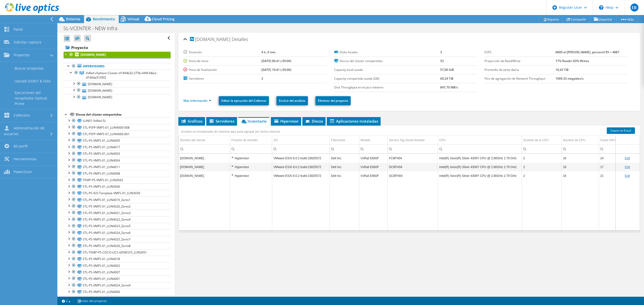 The height and width of the screenshot is (305, 644). I want to click on td: Column SO, Filter cell, so click(300, 149).